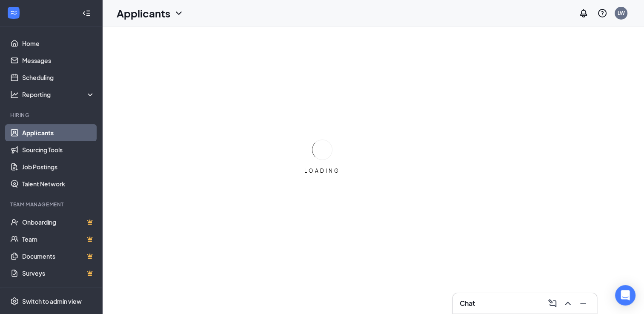 The image size is (644, 314). What do you see at coordinates (58, 184) in the screenshot?
I see `a: Talent Network` at bounding box center [58, 184].